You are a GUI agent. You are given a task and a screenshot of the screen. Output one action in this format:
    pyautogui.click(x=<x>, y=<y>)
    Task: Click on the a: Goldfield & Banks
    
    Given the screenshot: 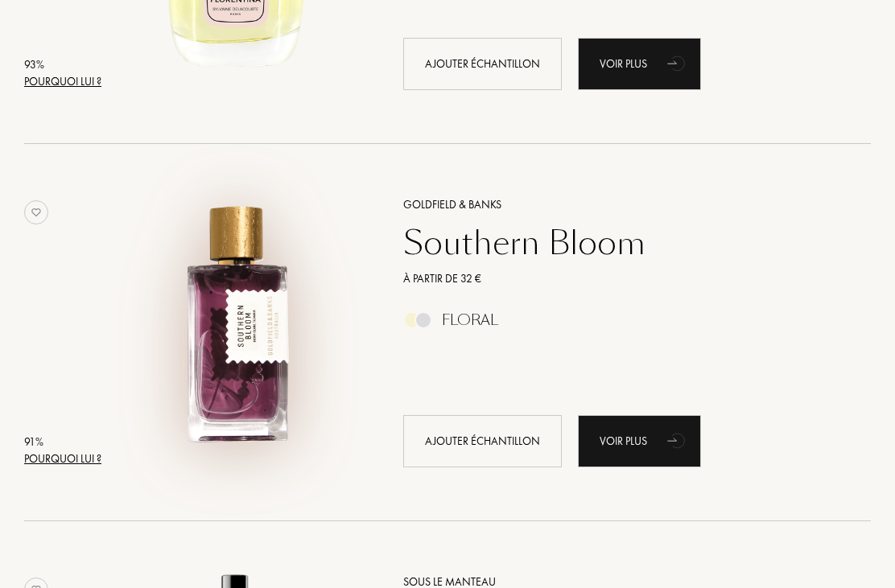 What is the action you would take?
    pyautogui.click(x=619, y=205)
    